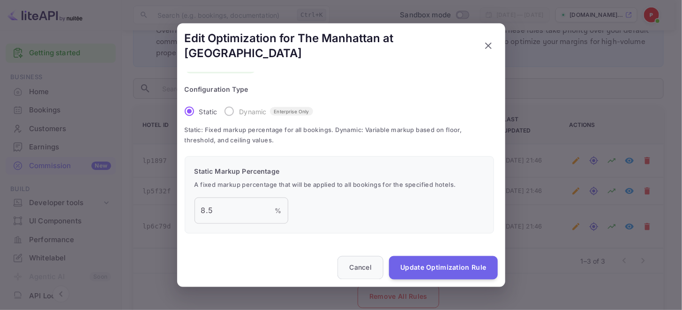  What do you see at coordinates (443, 268) in the screenshot?
I see `button: Update Optimization Rule` at bounding box center [443, 268].